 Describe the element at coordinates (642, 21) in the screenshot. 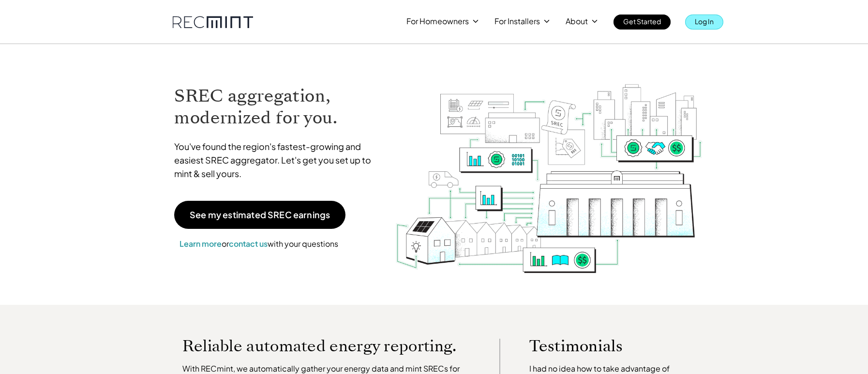

I see `p: Get Started` at that location.